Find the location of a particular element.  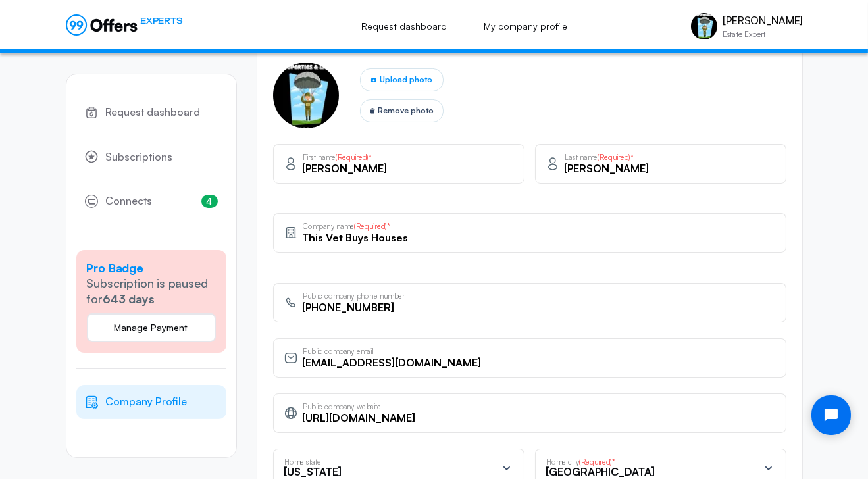

button: Manage Payment is located at coordinates (151, 328).